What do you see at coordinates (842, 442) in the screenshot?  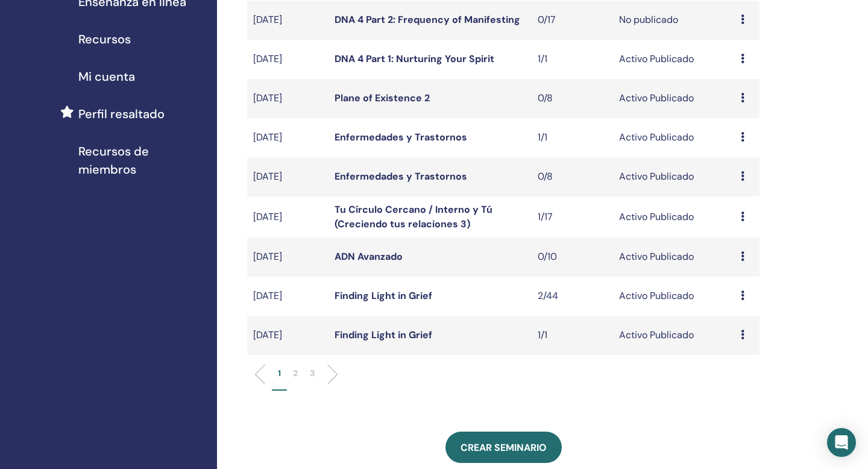 I see `div: Open Intercom Messenger` at bounding box center [842, 442].